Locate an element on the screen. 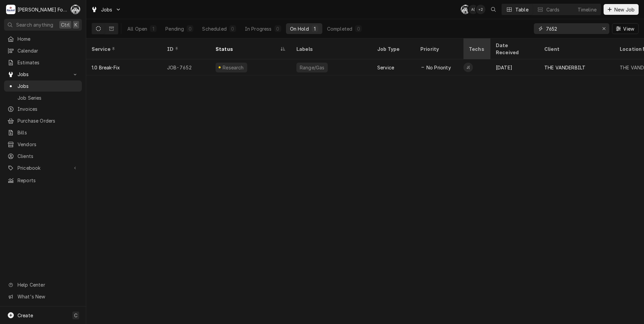 The image size is (644, 324). span: Purchase Orders is located at coordinates (48, 120).